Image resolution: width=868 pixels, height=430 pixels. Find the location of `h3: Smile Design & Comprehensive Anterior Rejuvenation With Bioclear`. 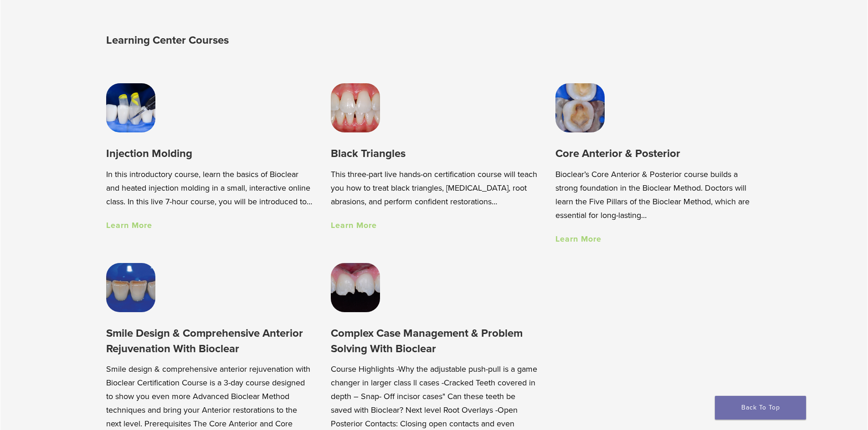

h3: Smile Design & Comprehensive Anterior Rejuvenation With Bioclear is located at coordinates (209, 341).